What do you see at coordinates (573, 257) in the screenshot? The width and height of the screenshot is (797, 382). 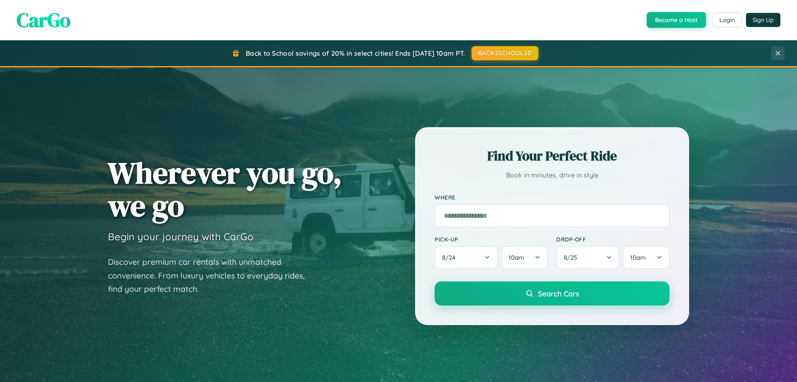 I see `span: 8 / 25` at bounding box center [573, 257].